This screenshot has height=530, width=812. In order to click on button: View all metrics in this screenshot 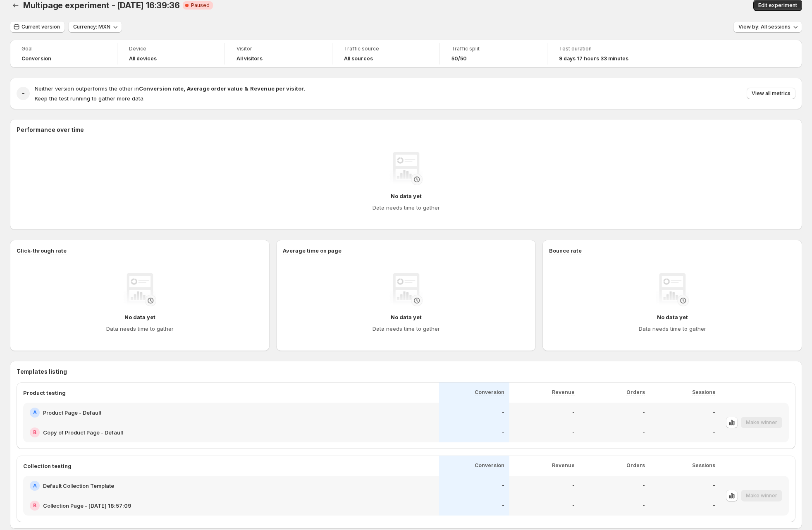, I will do `click(771, 94)`.